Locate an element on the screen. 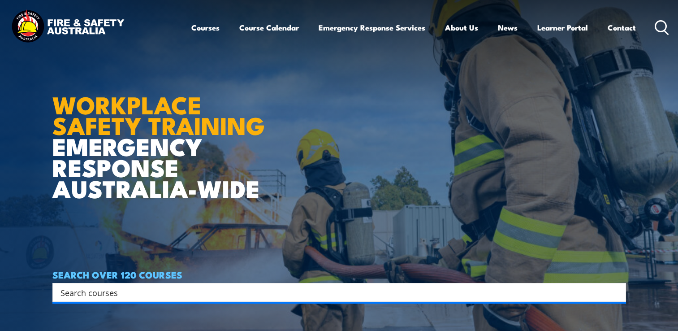 This screenshot has height=331, width=678. input: Search input is located at coordinates (333, 292).